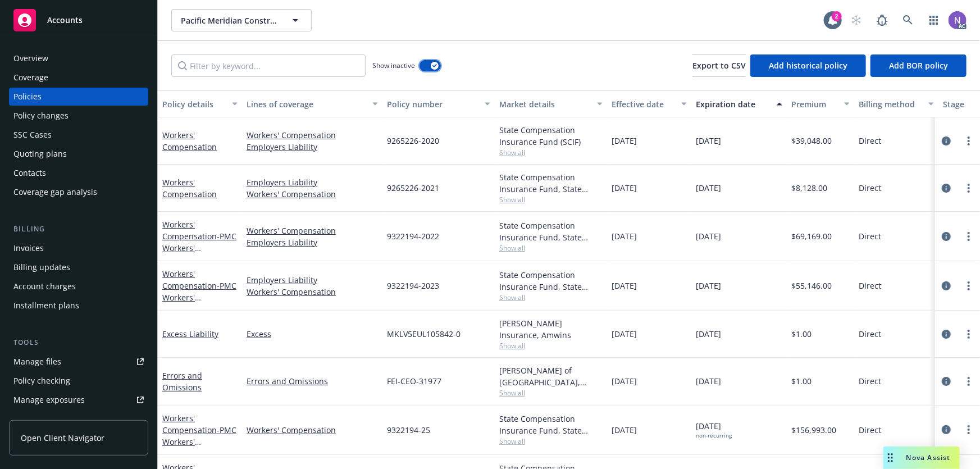 This screenshot has width=980, height=469. I want to click on div: Account charges, so click(44, 286).